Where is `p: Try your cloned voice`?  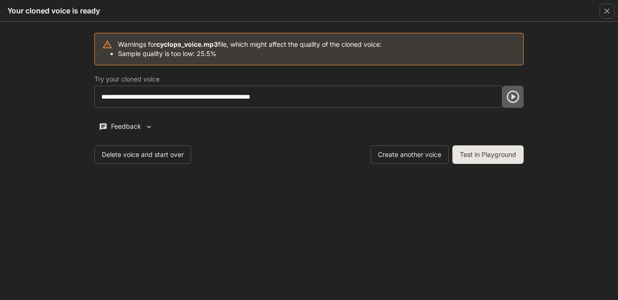 p: Try your cloned voice is located at coordinates (127, 79).